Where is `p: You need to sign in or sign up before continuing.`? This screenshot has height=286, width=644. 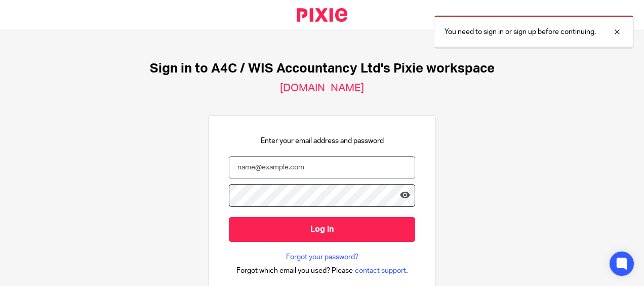
p: You need to sign in or sign up before continuing. is located at coordinates (520, 32).